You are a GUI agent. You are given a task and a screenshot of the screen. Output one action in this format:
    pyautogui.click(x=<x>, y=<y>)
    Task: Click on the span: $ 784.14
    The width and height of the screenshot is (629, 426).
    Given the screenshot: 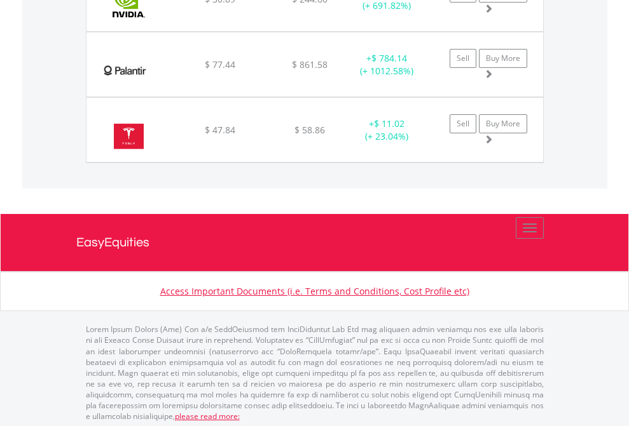 What is the action you would take?
    pyautogui.click(x=389, y=58)
    